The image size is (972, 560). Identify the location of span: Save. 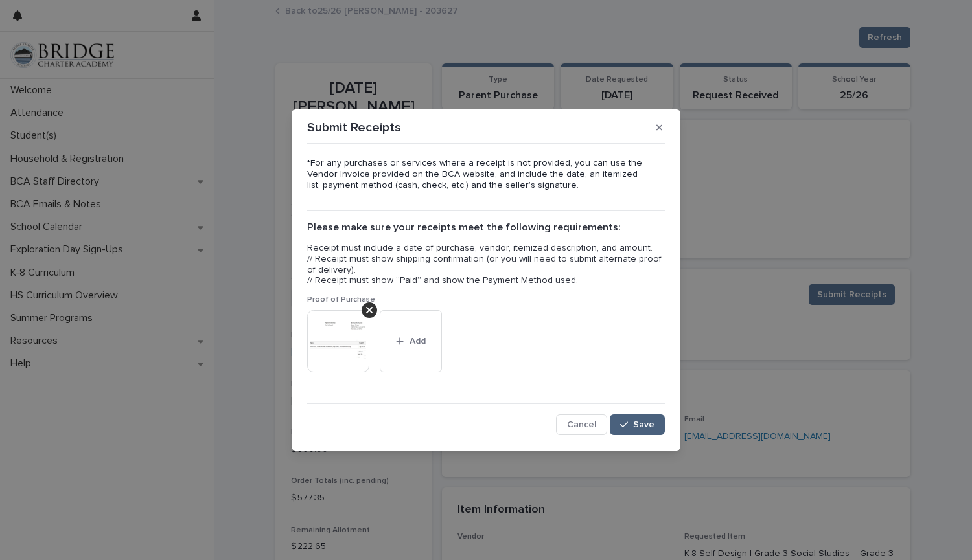
(643, 425).